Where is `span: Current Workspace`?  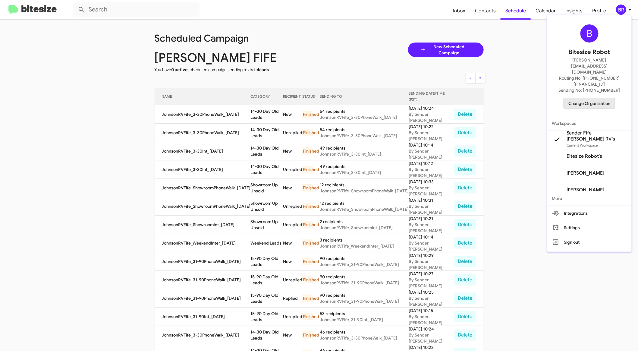 span: Current Workspace is located at coordinates (582, 145).